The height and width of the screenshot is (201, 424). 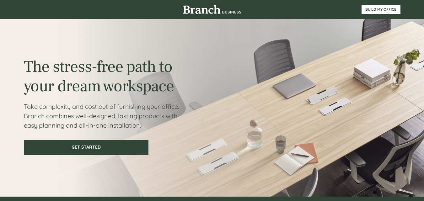 What do you see at coordinates (99, 76) in the screenshot?
I see `span: The stress-free path to your dream workspace` at bounding box center [99, 76].